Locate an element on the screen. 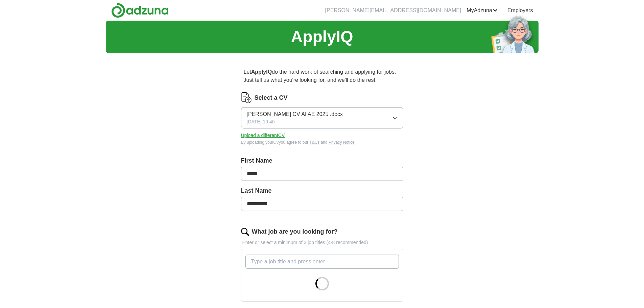  img: search.png is located at coordinates (245, 232).